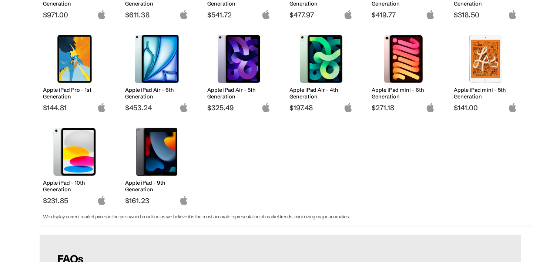 Image resolution: width=560 pixels, height=262 pixels. Describe the element at coordinates (74, 108) in the screenshot. I see `span: $144.81` at that location.